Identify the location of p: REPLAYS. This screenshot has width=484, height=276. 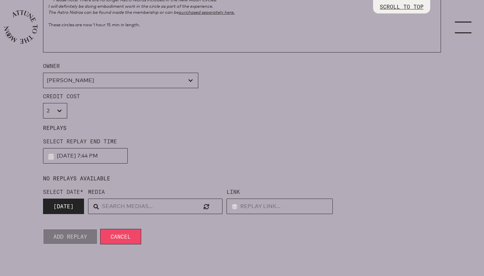
(242, 125).